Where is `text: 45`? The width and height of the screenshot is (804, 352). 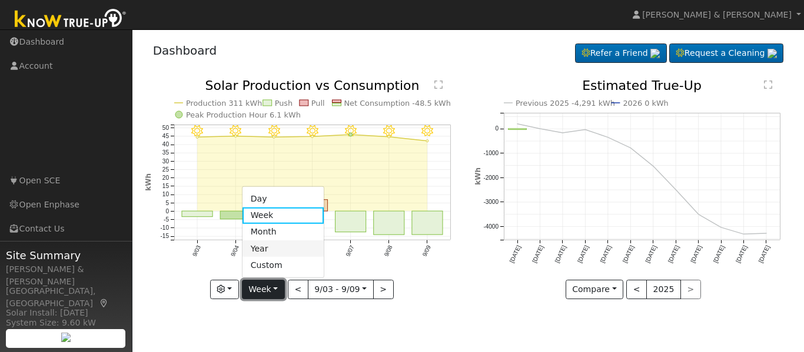
text: 45 is located at coordinates (165, 136).